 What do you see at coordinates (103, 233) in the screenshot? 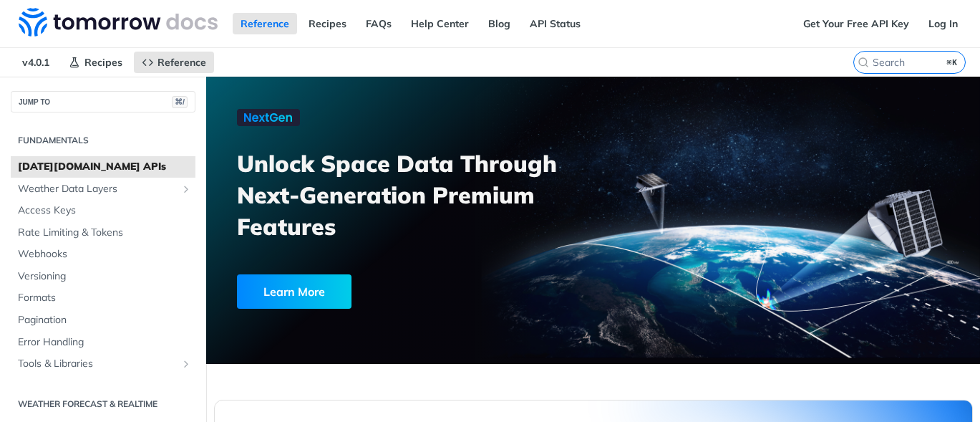
I see `a: Rate Limiting & Tokens` at bounding box center [103, 233].